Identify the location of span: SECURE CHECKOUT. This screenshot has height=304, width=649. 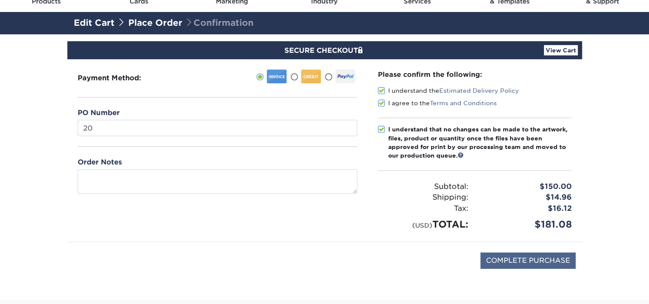
(325, 50).